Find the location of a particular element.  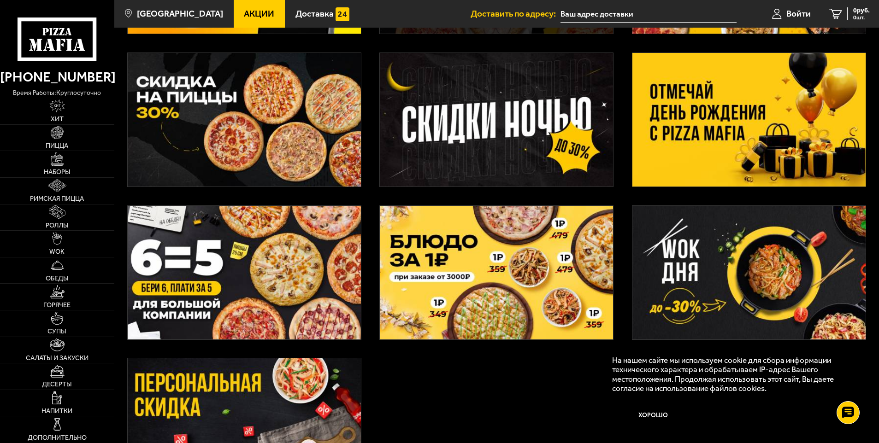

span: Салаты и закуски is located at coordinates (57, 358).